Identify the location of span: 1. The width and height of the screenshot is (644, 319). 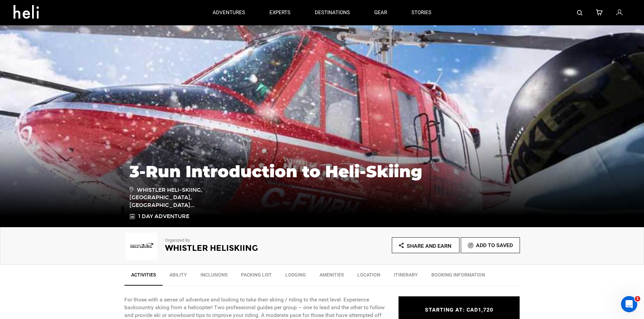
(637, 299).